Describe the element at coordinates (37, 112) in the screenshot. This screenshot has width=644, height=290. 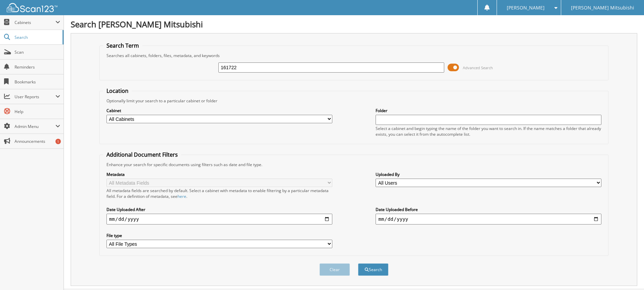
I see `span: Help` at that location.